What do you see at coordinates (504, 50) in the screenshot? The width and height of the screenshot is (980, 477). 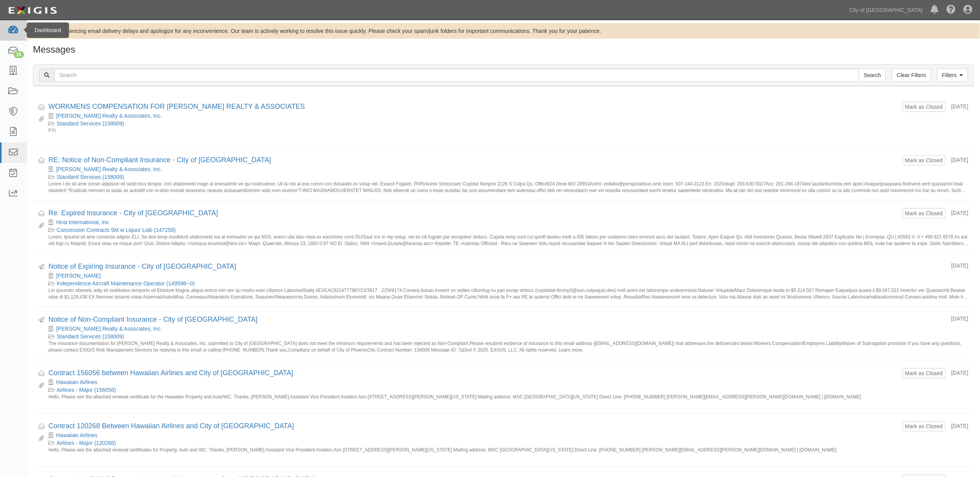 I see `h1: Messages` at bounding box center [504, 50].